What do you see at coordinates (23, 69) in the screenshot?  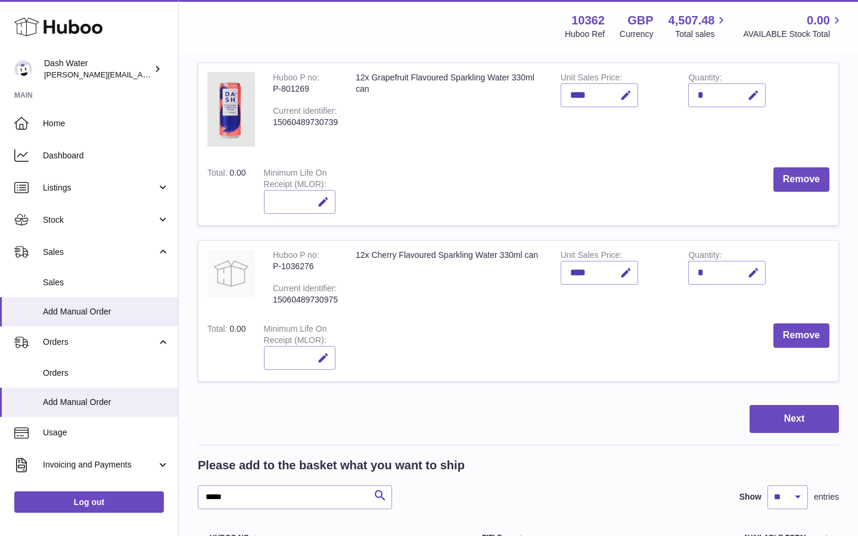 I see `img: james@dash-water.com` at bounding box center [23, 69].